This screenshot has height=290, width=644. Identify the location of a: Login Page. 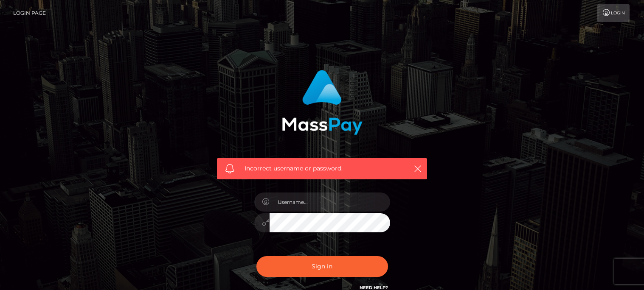
(29, 13).